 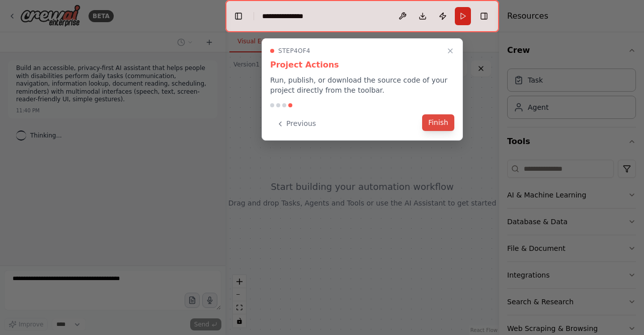 What do you see at coordinates (362, 65) in the screenshot?
I see `h3: Project Actions` at bounding box center [362, 65].